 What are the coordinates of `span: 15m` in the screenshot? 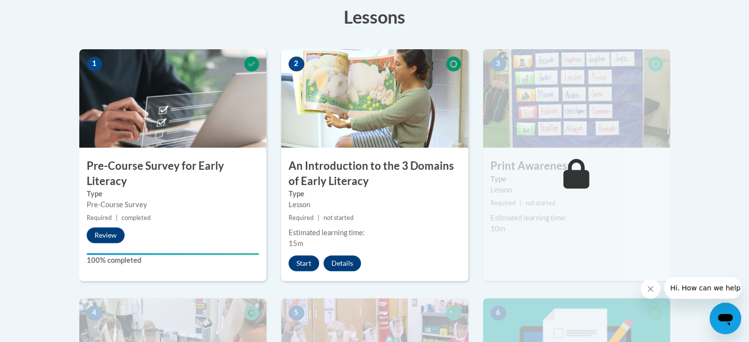 It's located at (296, 243).